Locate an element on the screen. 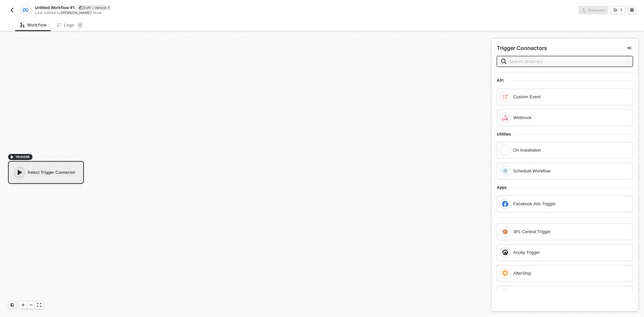  div: Facebook Ads Trigger is located at coordinates (568, 204).